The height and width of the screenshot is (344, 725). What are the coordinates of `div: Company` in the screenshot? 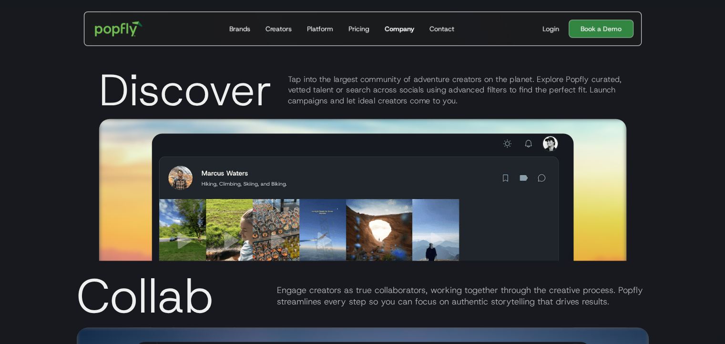 It's located at (399, 29).